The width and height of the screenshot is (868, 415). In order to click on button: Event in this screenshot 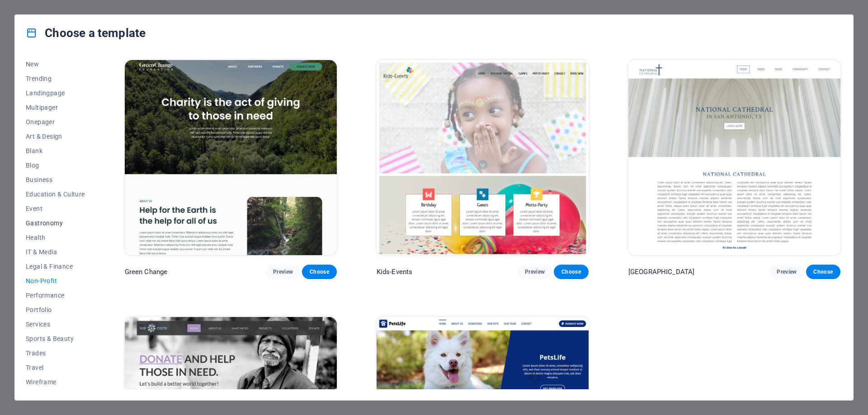, I will do `click(55, 209)`.